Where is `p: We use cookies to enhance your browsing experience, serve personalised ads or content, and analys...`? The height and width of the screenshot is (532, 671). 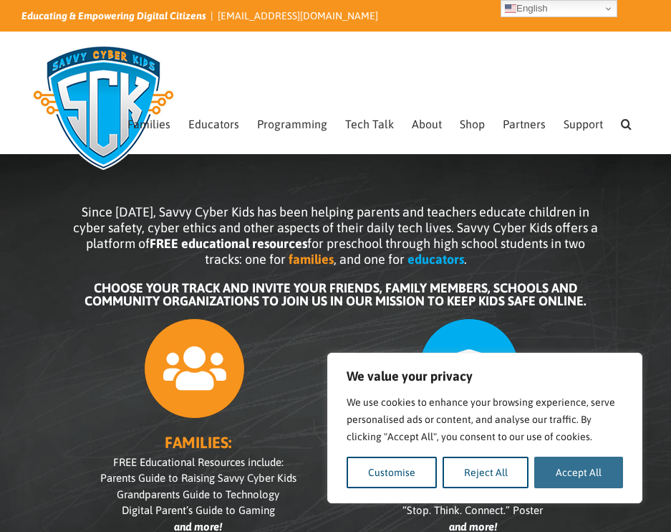 p: We use cookies to enhance your browsing experience, serve personalised ads or content, and analys... is located at coordinates (485, 419).